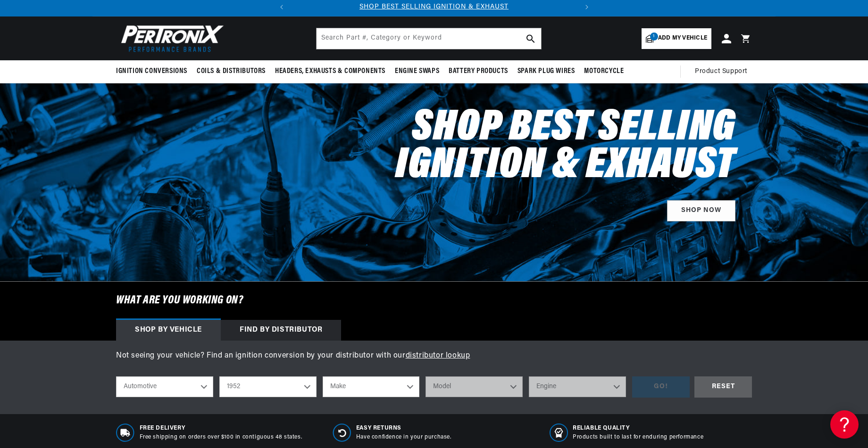 This screenshot has width=868, height=448. I want to click on span: Easy Returns, so click(404, 428).